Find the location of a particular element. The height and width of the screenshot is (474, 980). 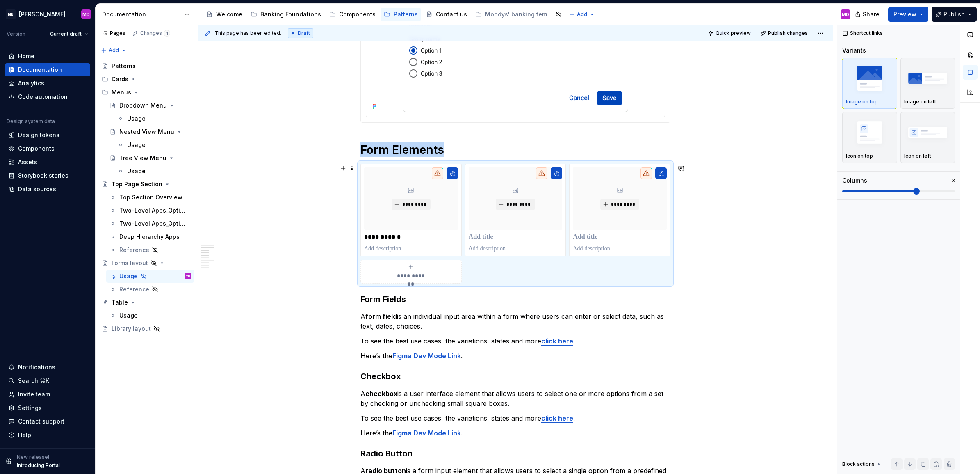

span: Draft is located at coordinates (304, 33).